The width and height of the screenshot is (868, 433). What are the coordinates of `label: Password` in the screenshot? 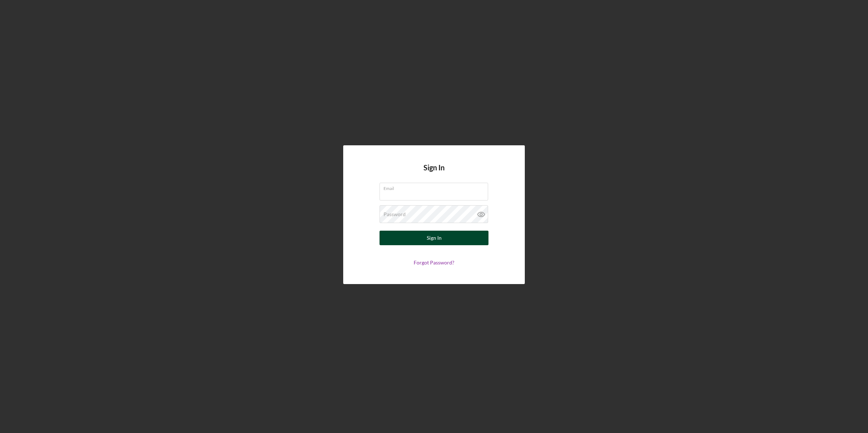 It's located at (394, 214).